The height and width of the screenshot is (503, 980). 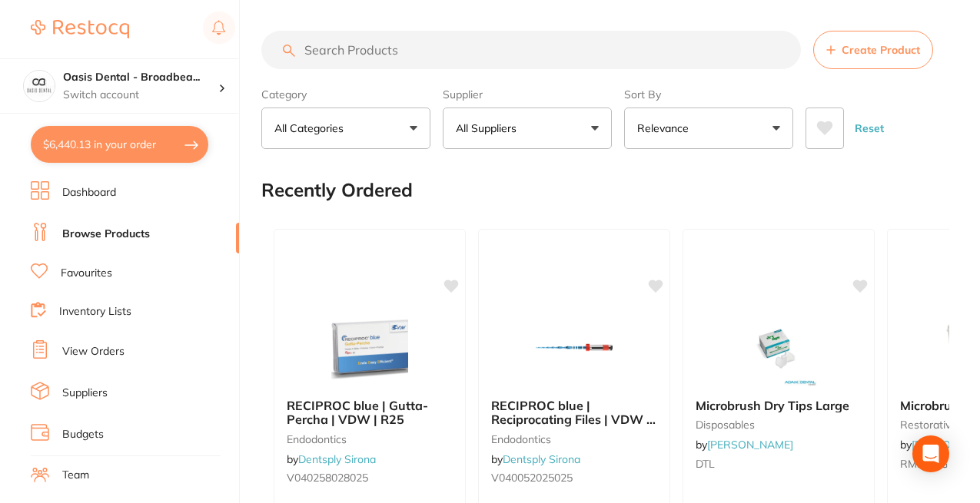 What do you see at coordinates (666, 128) in the screenshot?
I see `p: Relevance` at bounding box center [666, 128].